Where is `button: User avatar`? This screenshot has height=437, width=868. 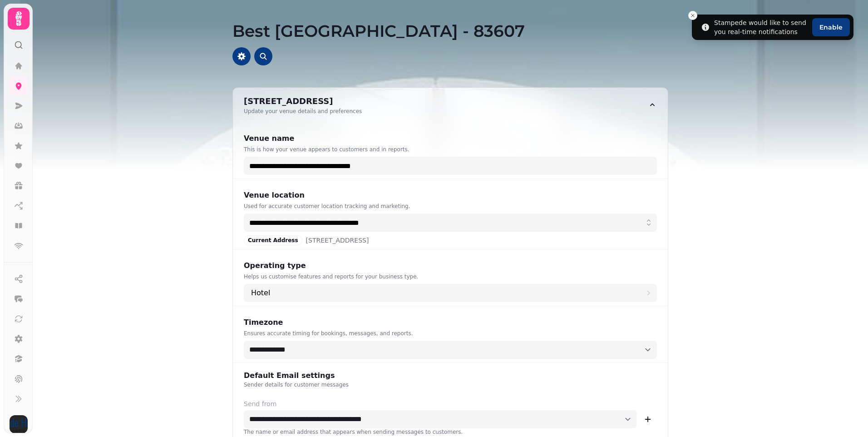
button: User avatar is located at coordinates (18, 424).